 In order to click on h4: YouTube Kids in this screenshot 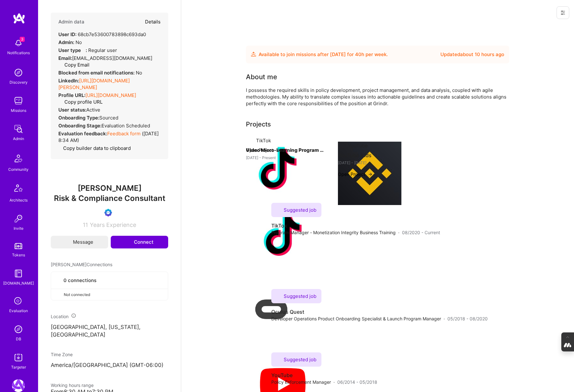, I will do `click(377, 155)`.